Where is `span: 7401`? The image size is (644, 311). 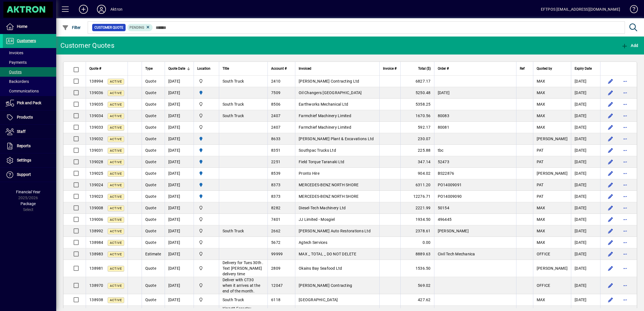
span: 7401 is located at coordinates (276, 219).